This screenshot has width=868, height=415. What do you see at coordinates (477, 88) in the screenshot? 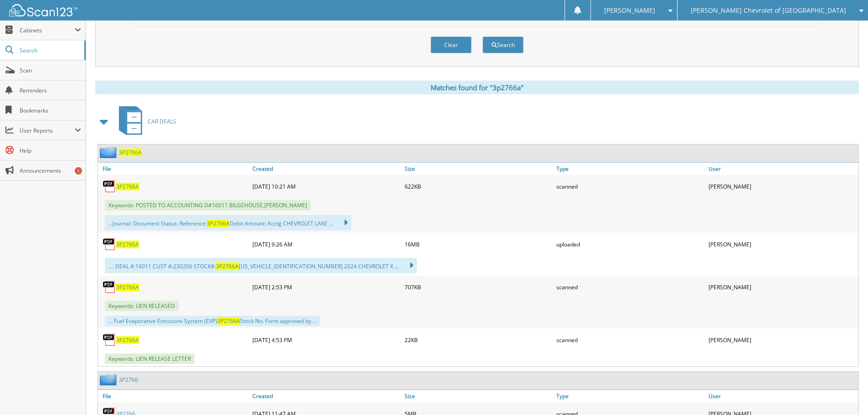
I see `div: Matches found for "3p2766a"` at bounding box center [477, 88].